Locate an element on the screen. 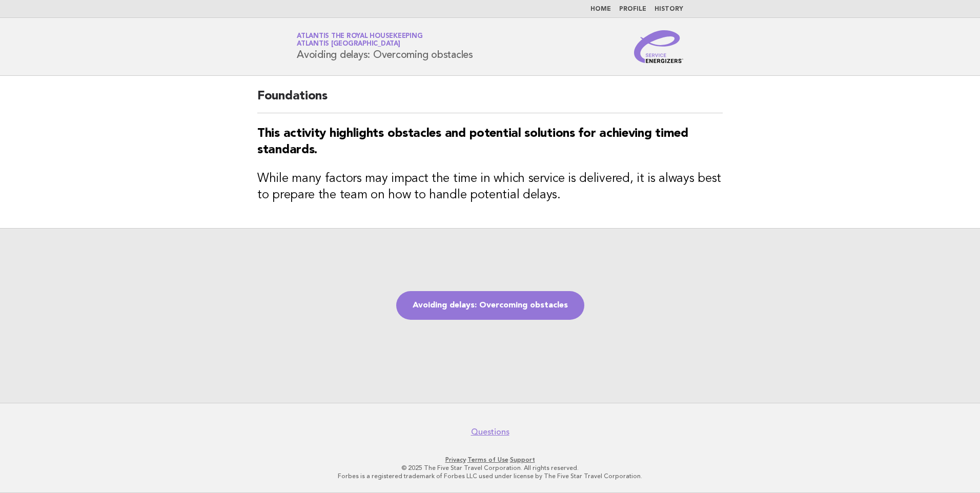 Image resolution: width=980 pixels, height=493 pixels. h3: While many factors may impact the time in which service is delivered, it is always best to prepar... is located at coordinates (490, 187).